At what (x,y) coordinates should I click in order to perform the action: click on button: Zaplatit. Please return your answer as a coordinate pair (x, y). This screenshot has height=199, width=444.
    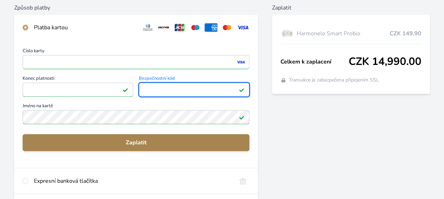
    Looking at the image, I should click on (136, 143).